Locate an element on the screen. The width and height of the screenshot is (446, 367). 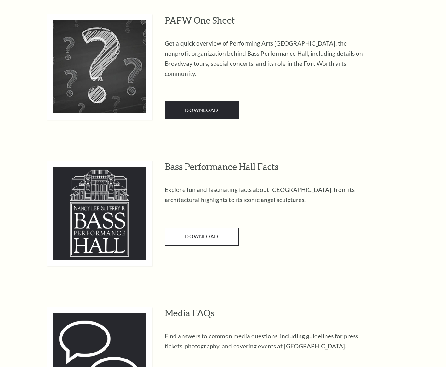
img: question-mark_335x335.jpg is located at coordinates (99, 67).